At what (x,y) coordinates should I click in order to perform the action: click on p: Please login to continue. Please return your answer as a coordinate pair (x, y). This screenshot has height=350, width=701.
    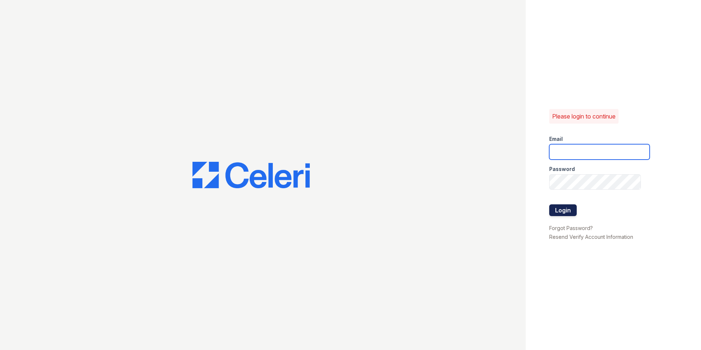
    Looking at the image, I should click on (583, 116).